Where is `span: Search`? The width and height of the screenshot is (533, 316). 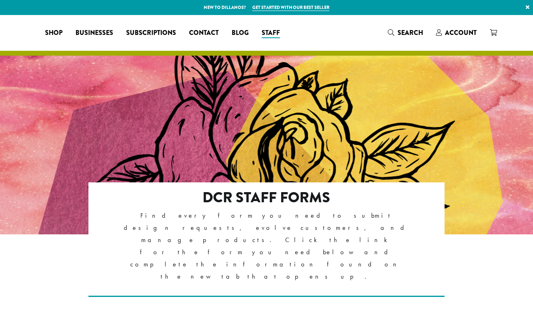
span: Search is located at coordinates (410, 32).